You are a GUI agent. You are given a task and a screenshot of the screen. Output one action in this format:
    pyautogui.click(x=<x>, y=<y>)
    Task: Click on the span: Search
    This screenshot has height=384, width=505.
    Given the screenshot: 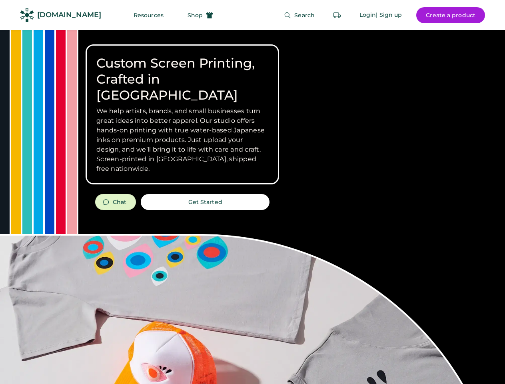 What is the action you would take?
    pyautogui.click(x=304, y=15)
    